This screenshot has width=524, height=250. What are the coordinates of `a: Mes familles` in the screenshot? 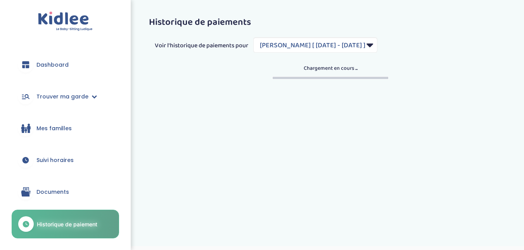 It's located at (65, 128).